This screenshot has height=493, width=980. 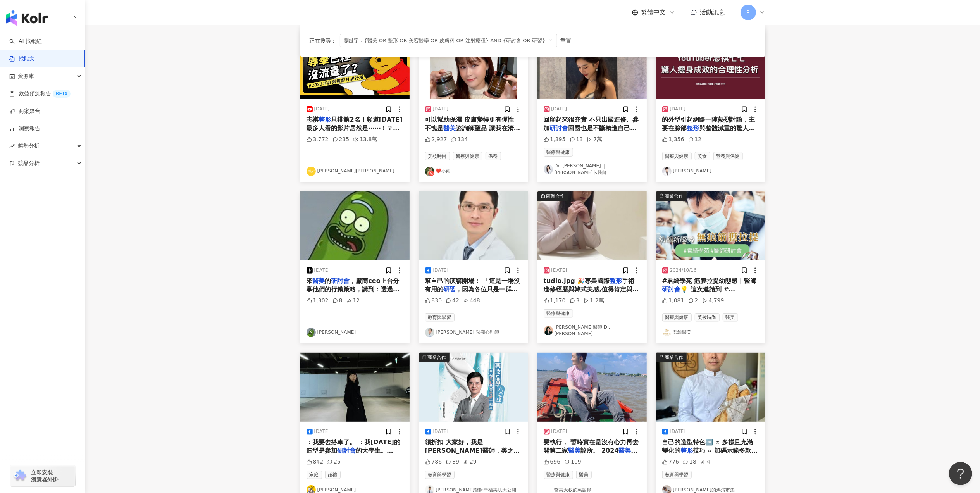 What do you see at coordinates (26, 41) in the screenshot?
I see `a: searchAI 找網紅` at bounding box center [26, 41].